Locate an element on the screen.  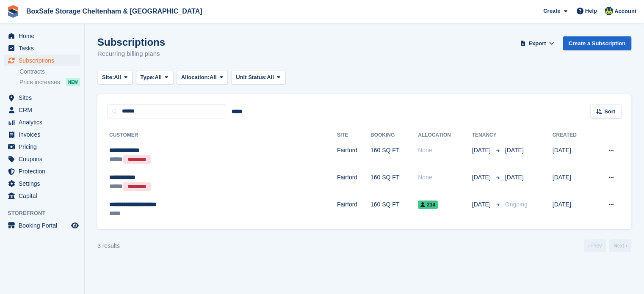
div: 3 results is located at coordinates (108, 246).